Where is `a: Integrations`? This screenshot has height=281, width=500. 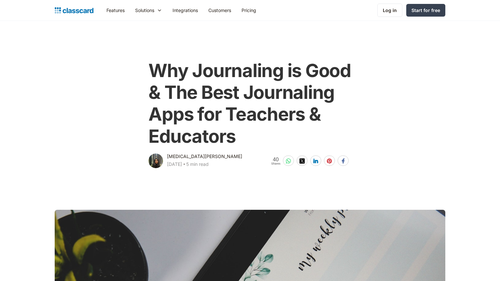 a: Integrations is located at coordinates (185, 10).